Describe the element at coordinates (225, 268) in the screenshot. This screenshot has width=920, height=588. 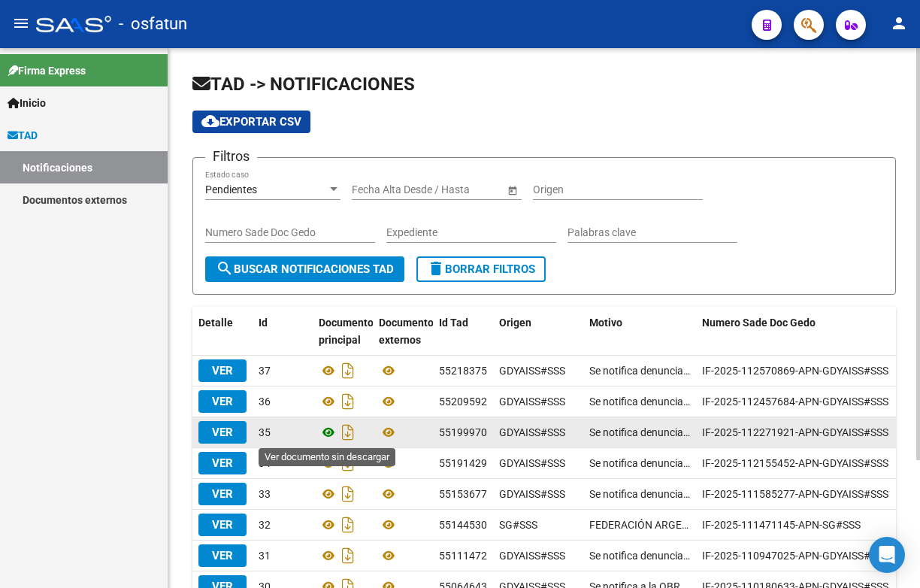
I see `mat-icon: search` at that location.